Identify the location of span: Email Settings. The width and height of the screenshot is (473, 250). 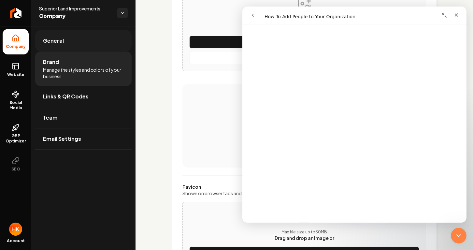
(62, 139).